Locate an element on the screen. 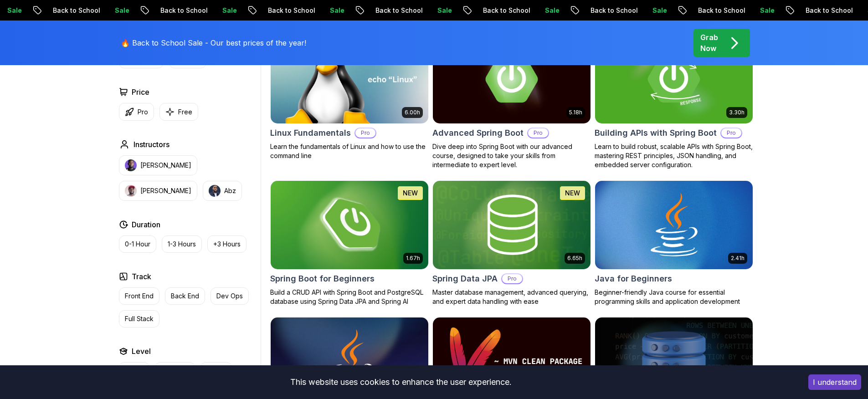 The height and width of the screenshot is (399, 868). button: Free is located at coordinates (178, 112).